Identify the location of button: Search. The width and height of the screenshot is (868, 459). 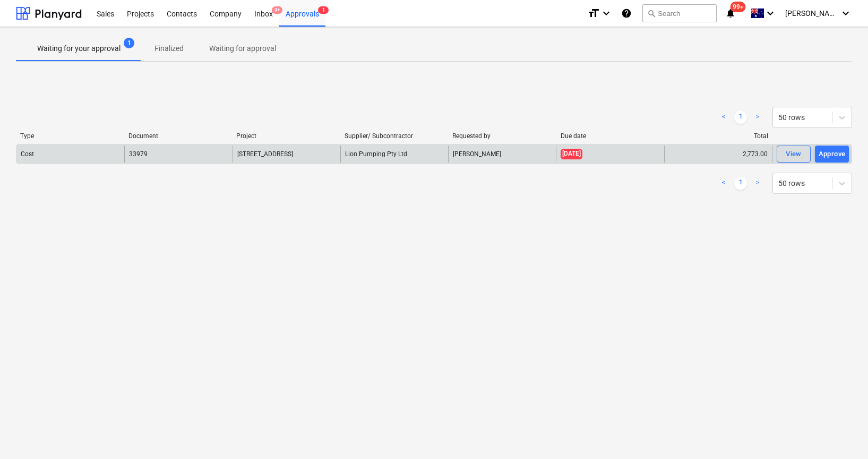
(680, 13).